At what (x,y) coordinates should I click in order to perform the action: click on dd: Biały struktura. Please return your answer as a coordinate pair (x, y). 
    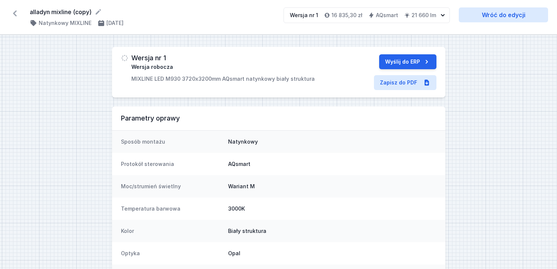
    Looking at the image, I should click on (332, 231).